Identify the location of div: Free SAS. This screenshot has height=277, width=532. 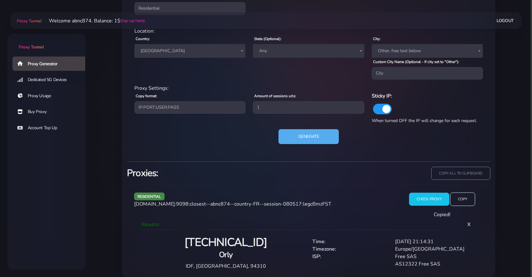
(433, 257).